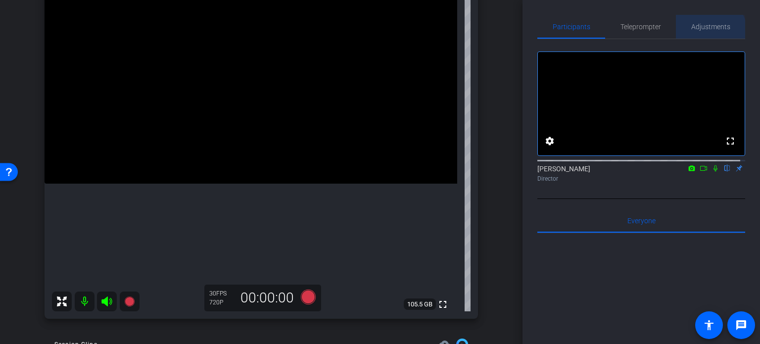 The height and width of the screenshot is (344, 760). I want to click on span: FPS, so click(221, 294).